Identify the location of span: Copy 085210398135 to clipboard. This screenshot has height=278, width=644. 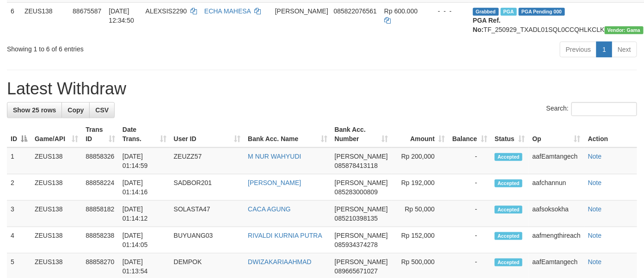
(356, 218).